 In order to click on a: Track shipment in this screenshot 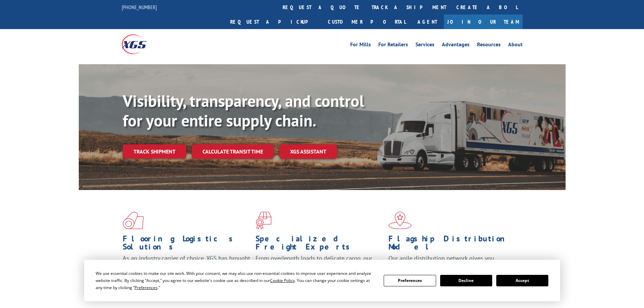, I will do `click(155, 152)`.